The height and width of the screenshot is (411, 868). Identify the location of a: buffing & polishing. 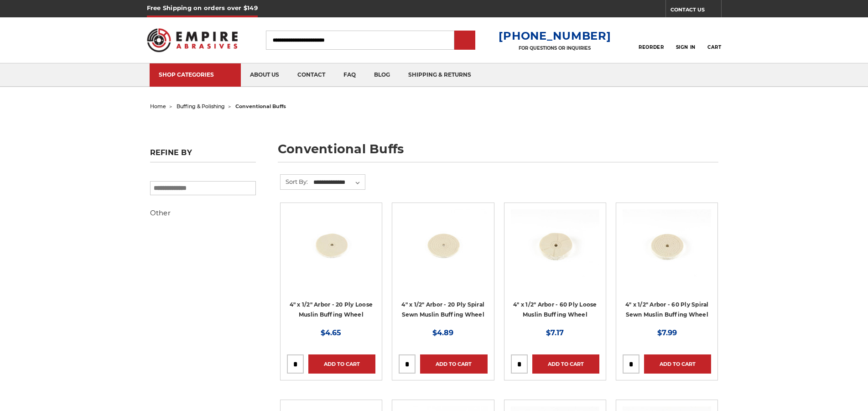
(201, 107).